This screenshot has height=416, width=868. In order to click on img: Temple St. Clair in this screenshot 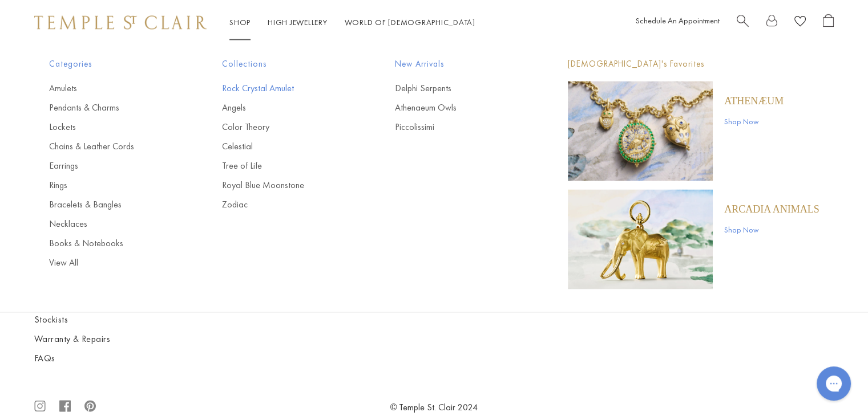, I will do `click(120, 23)`.